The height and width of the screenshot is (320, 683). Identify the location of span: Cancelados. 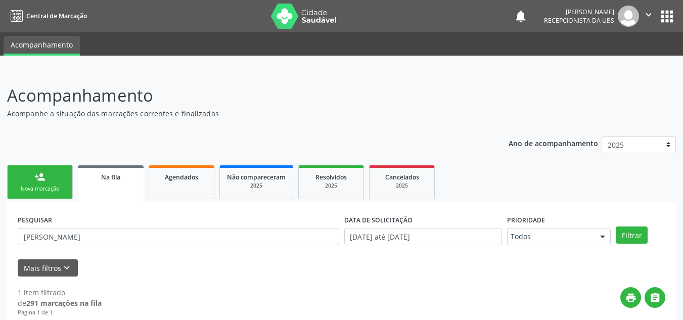
(402, 177).